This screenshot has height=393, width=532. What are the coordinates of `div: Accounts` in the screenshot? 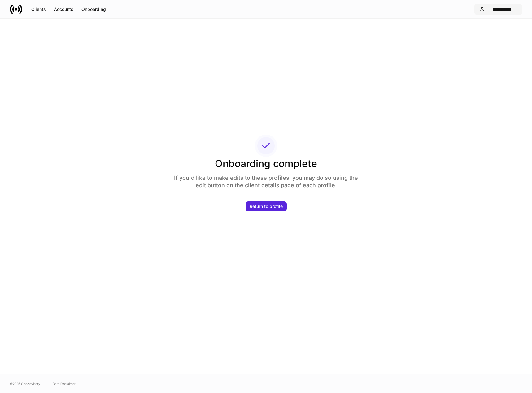 It's located at (63, 9).